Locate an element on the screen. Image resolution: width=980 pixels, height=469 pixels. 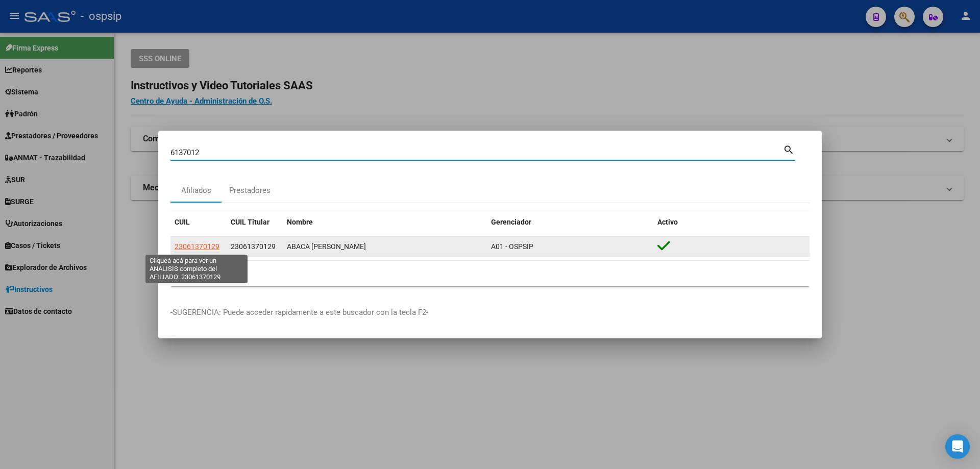
span: Gerenciador is located at coordinates (511, 222).